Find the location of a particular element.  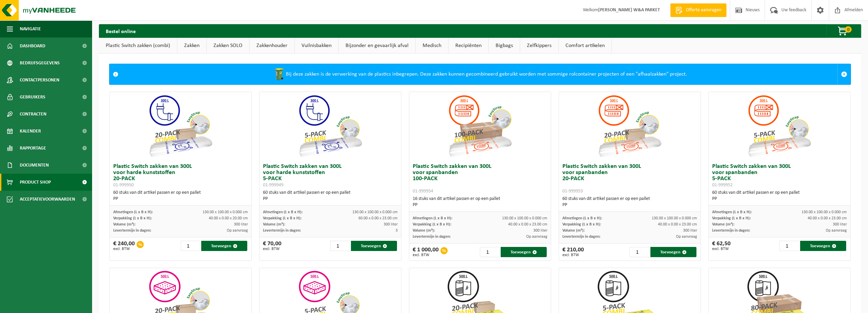

span: Contracten is located at coordinates (33, 114).